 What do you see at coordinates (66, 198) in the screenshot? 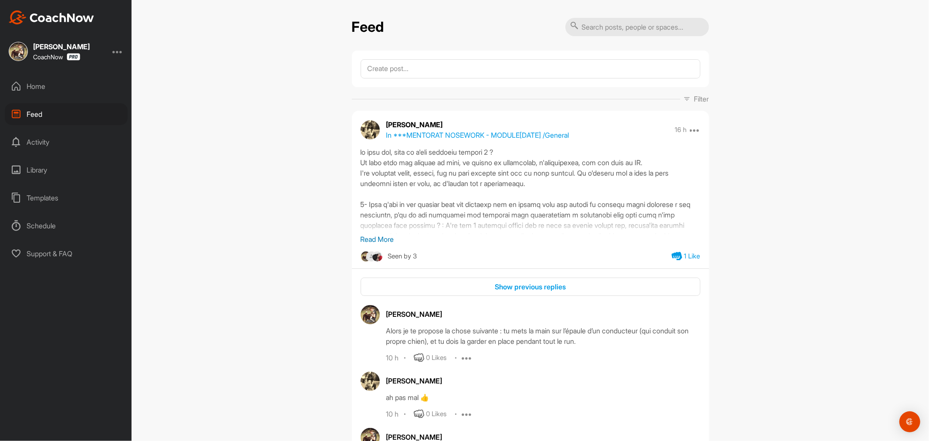
I see `div: Templates` at bounding box center [66, 198].